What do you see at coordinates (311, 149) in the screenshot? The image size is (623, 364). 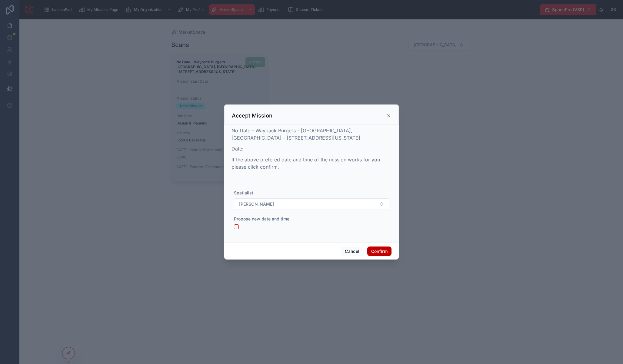 I see `p: Date:` at bounding box center [311, 149].